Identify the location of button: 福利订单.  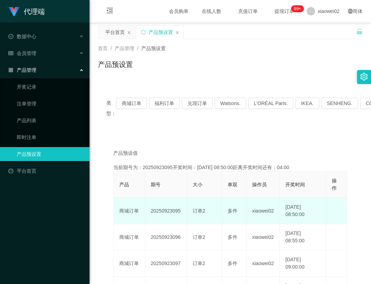
(164, 103).